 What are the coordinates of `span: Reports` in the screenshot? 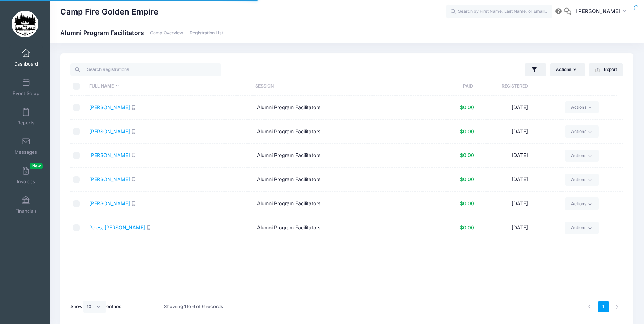 It's located at (26, 123).